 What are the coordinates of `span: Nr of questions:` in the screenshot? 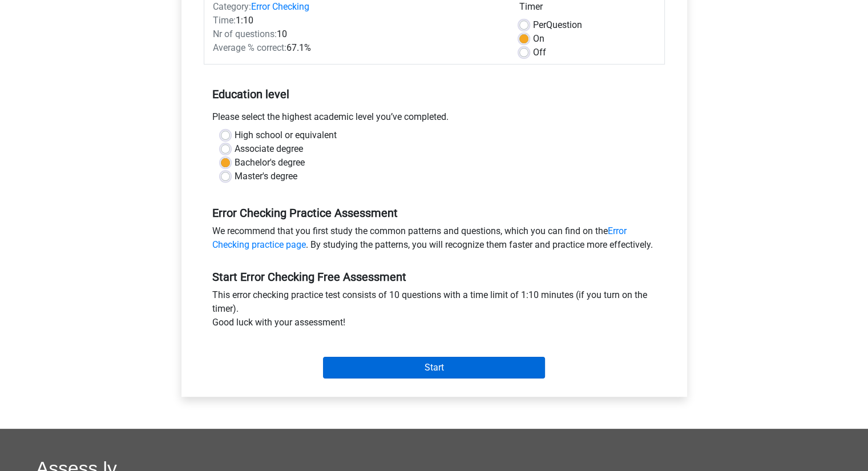 It's located at (245, 33).